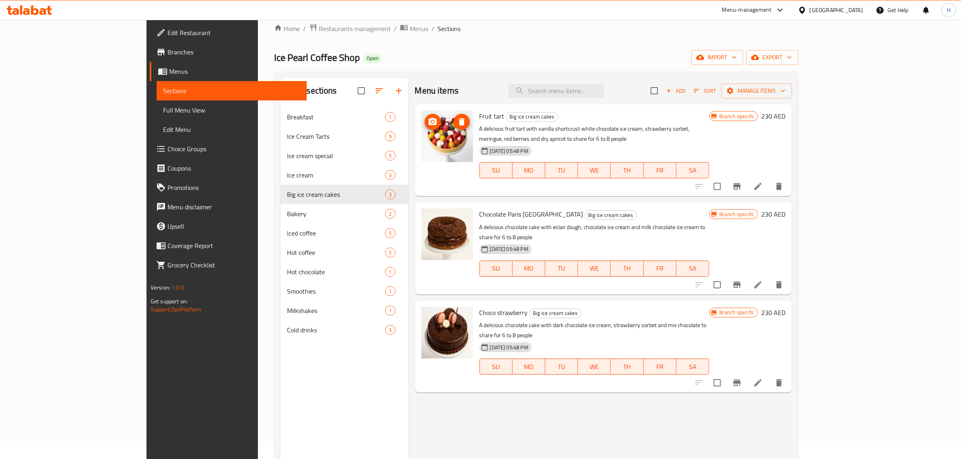 Image resolution: width=961 pixels, height=459 pixels. I want to click on span: export, so click(772, 57).